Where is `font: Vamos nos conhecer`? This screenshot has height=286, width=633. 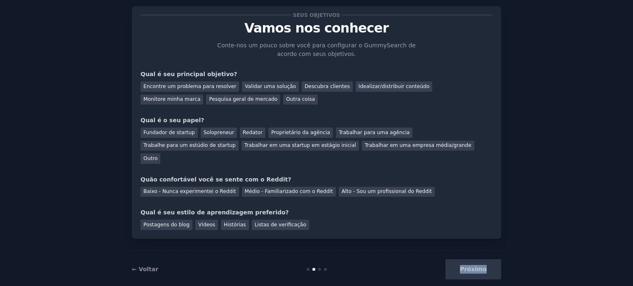 font: Vamos nos conhecer is located at coordinates (317, 28).